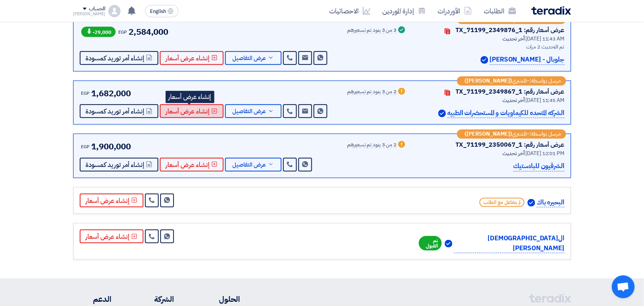 Image resolution: width=644 pixels, height=306 pixels. I want to click on p: الشركه المتحده للكيماويات و المستحضرات الطبيه, so click(506, 113).